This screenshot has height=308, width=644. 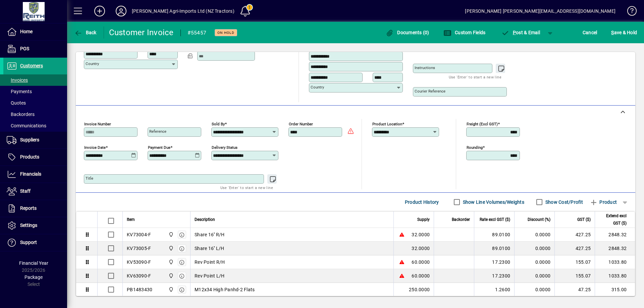 I want to click on mat-label: Reference, so click(x=157, y=131).